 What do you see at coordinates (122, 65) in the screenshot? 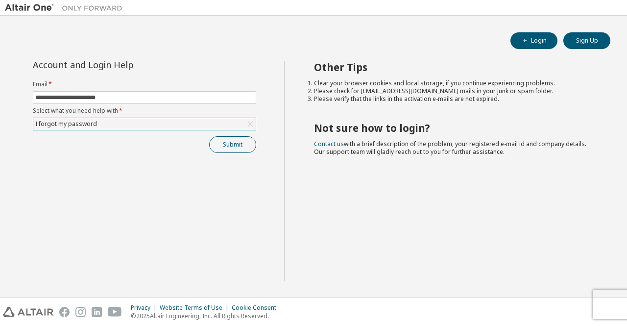
I see `div: Account and Login Help` at bounding box center [122, 65].